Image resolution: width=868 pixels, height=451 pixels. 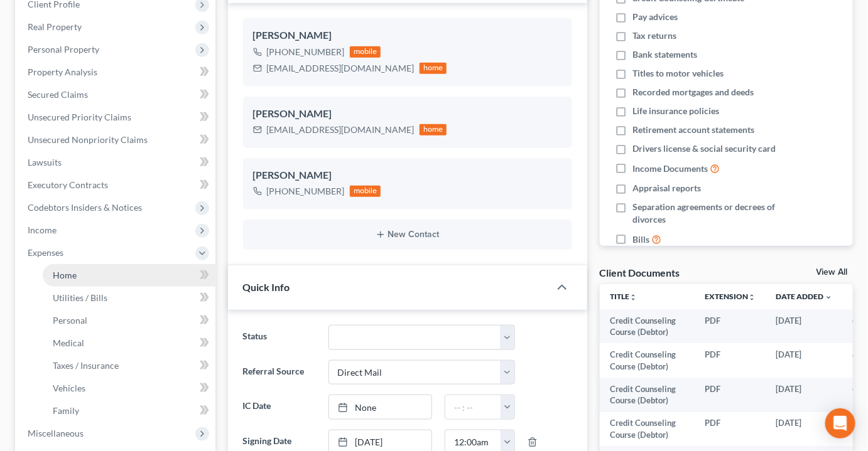 I want to click on span: Personal Property, so click(x=63, y=49).